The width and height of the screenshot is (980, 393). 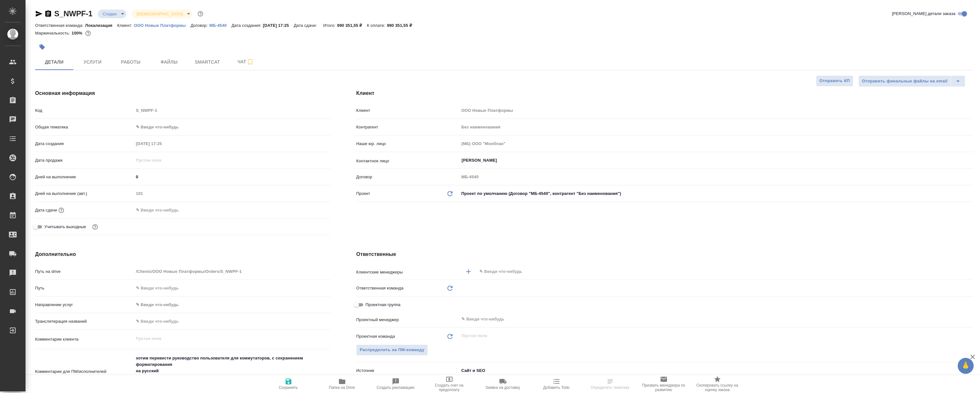 What do you see at coordinates (84, 144) in the screenshot?
I see `p: Дата создания` at bounding box center [84, 144].